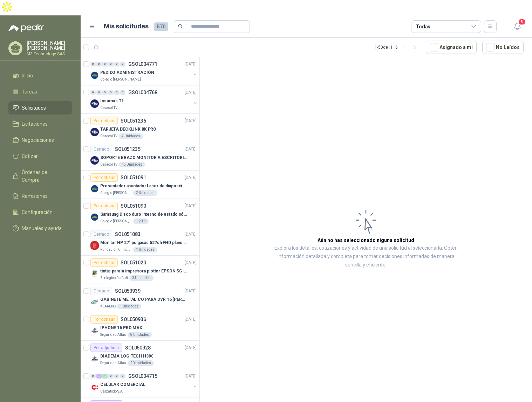 This screenshot has height=402, width=532. Describe the element at coordinates (101, 234) in the screenshot. I see `div: Cerrado` at that location.